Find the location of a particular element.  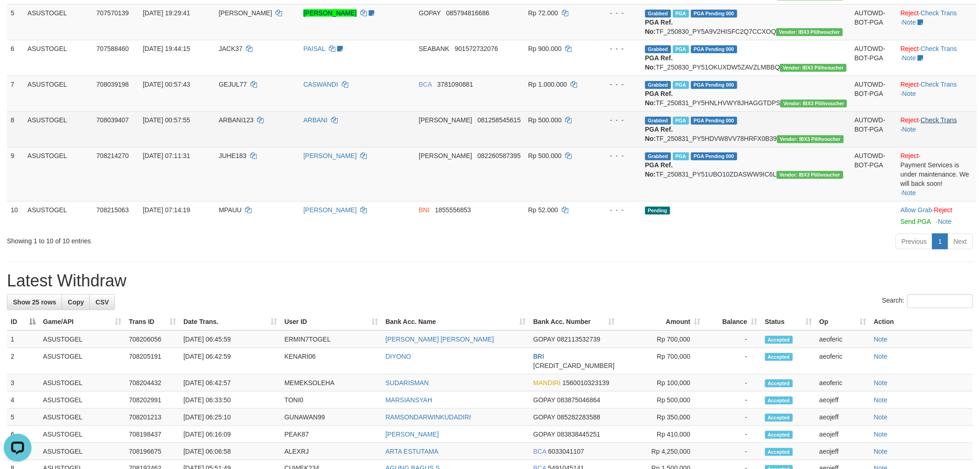

span: Rp 1.000.000 is located at coordinates (548, 85).